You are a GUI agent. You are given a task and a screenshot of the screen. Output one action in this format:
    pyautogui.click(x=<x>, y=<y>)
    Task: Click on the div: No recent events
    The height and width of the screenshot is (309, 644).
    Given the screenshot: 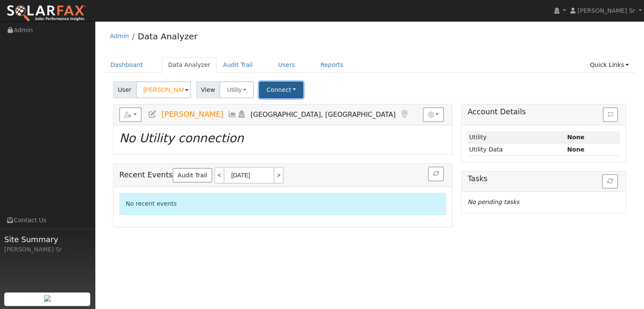 What is the action you would take?
    pyautogui.click(x=282, y=204)
    